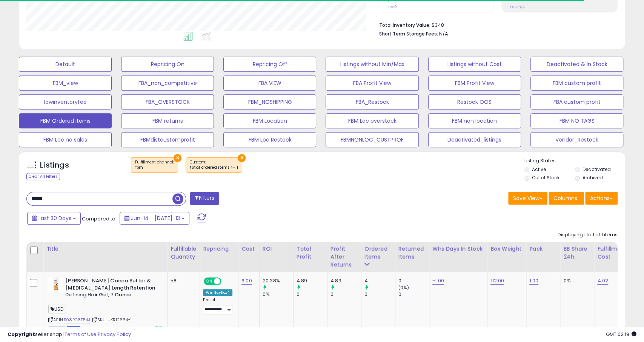 This screenshot has width=644, height=342. Describe the element at coordinates (611, 253) in the screenshot. I see `div: Fulfillment Cost` at that location.